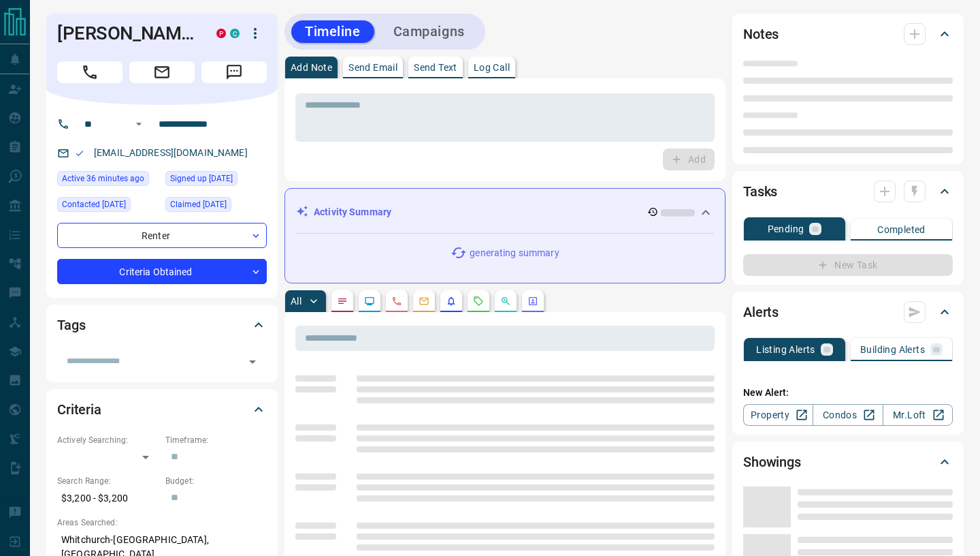  Describe the element at coordinates (892, 349) in the screenshot. I see `p: Building Alerts` at that location.